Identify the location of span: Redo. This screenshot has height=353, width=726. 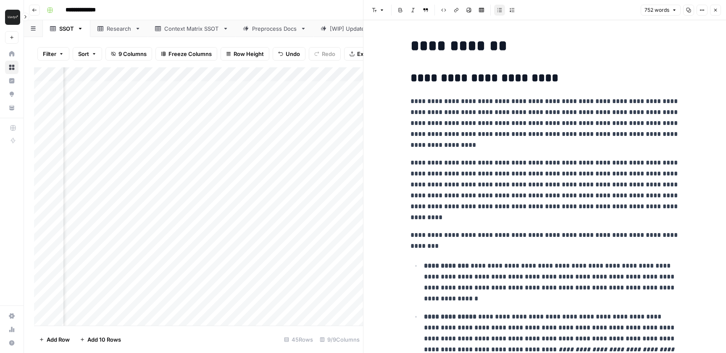
(329, 54).